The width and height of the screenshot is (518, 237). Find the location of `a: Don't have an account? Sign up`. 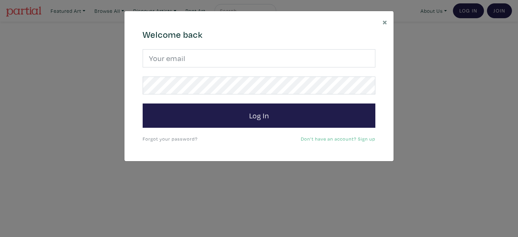

a: Don't have an account? Sign up is located at coordinates (338, 139).